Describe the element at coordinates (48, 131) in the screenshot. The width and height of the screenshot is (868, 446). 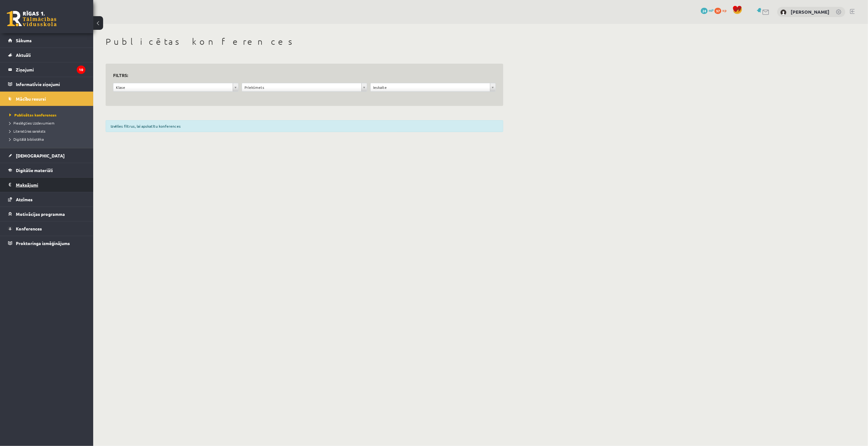
I see `a: Literatūras saraksts` at that location.